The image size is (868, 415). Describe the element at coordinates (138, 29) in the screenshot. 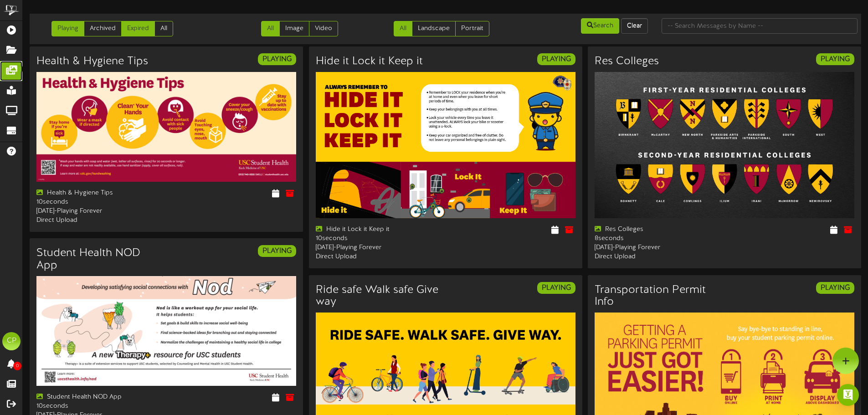

I see `a: Expired` at that location.